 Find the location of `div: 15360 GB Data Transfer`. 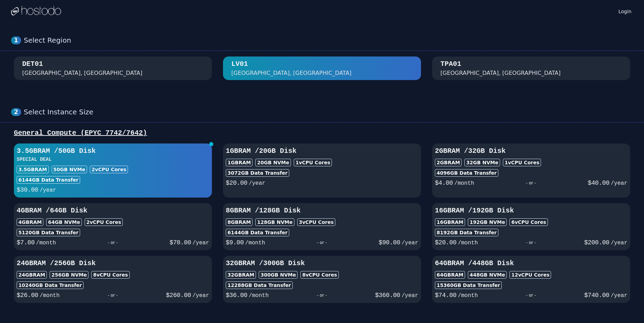

div: 15360 GB Data Transfer is located at coordinates (468, 285).